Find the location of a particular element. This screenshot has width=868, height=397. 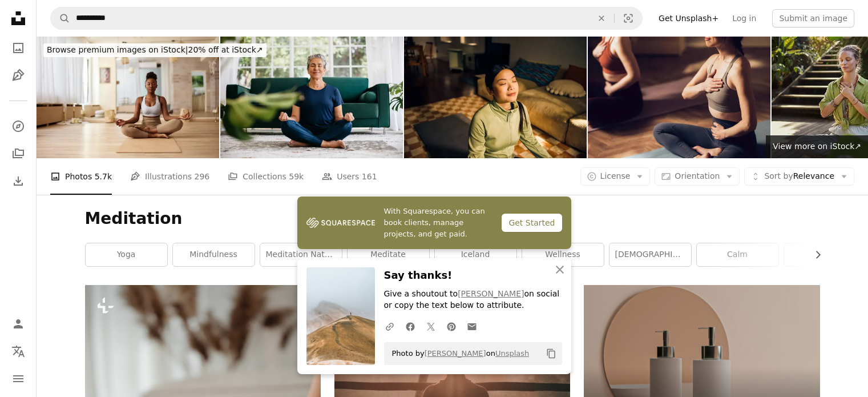

button: Orientation is located at coordinates (697, 176).